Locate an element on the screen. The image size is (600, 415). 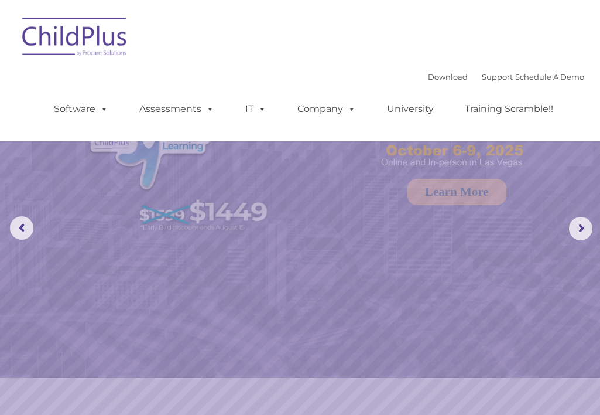
a: Training Scramble!! is located at coordinates (509, 109).